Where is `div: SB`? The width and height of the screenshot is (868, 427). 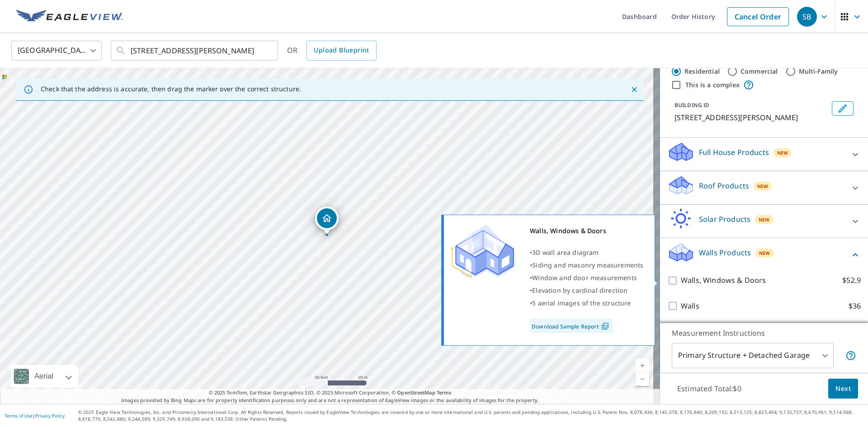 div: SB is located at coordinates (807, 17).